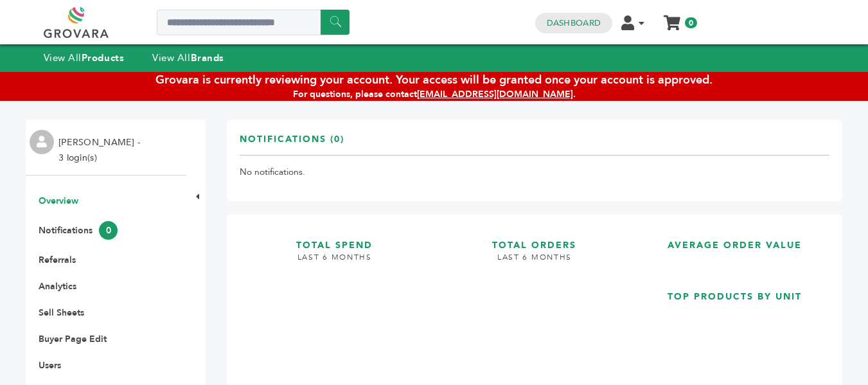 The width and height of the screenshot is (868, 385). I want to click on h3: TOP PRODUCTS BY UNIT, so click(734, 291).